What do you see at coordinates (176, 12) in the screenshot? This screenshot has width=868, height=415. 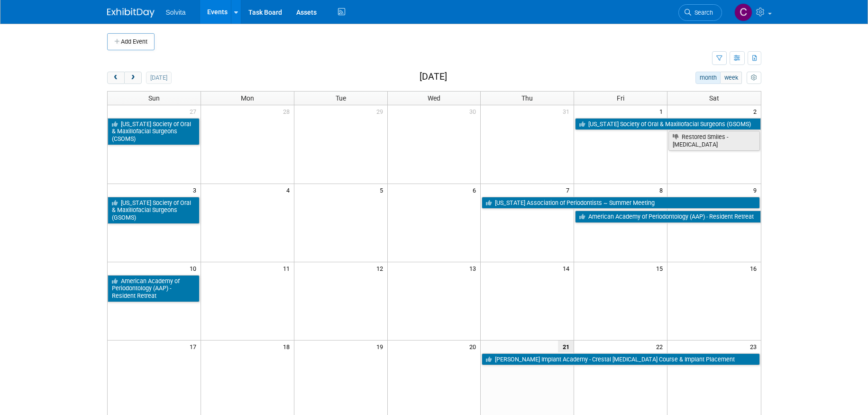 I see `span: Solvita` at bounding box center [176, 12].